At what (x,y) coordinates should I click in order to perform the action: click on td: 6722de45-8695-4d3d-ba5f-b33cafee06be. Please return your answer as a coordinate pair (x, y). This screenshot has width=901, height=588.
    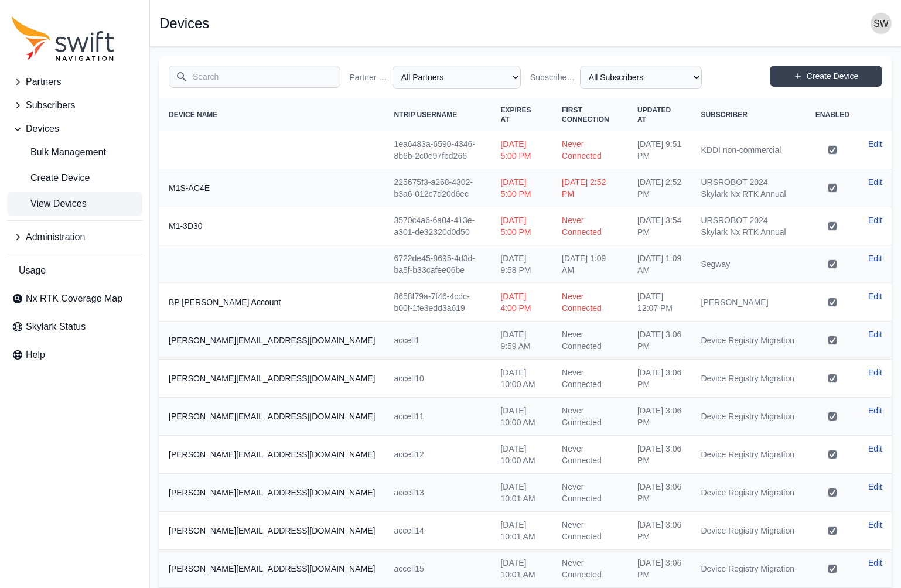
    Looking at the image, I should click on (438, 264).